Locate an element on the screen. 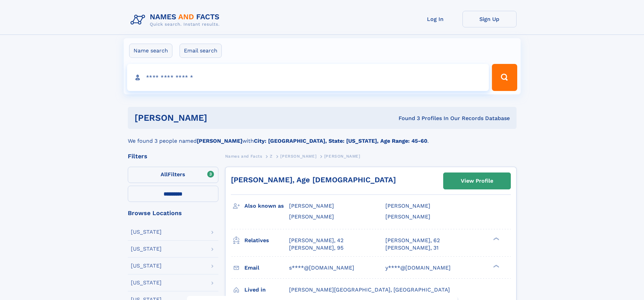 The height and width of the screenshot is (300, 644). label: Filters is located at coordinates (173, 175).